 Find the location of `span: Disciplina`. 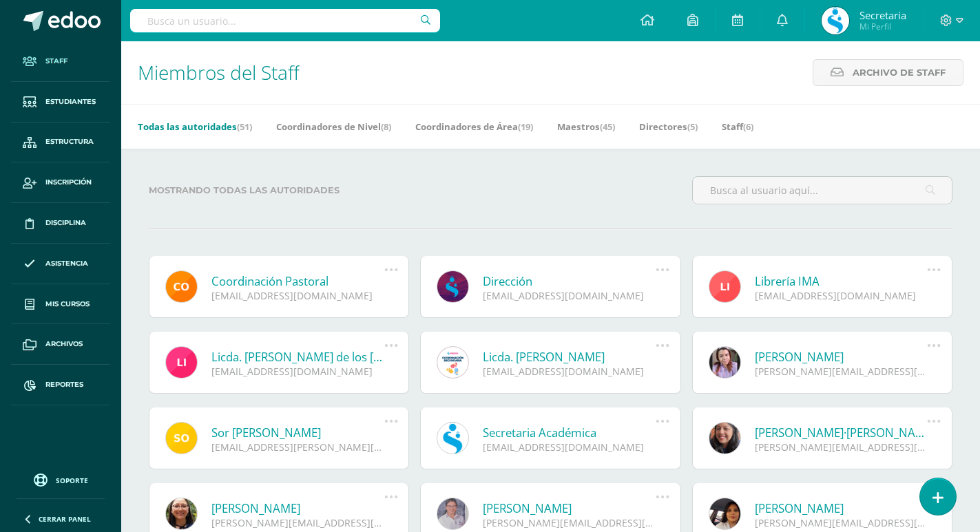

span: Disciplina is located at coordinates (65, 223).